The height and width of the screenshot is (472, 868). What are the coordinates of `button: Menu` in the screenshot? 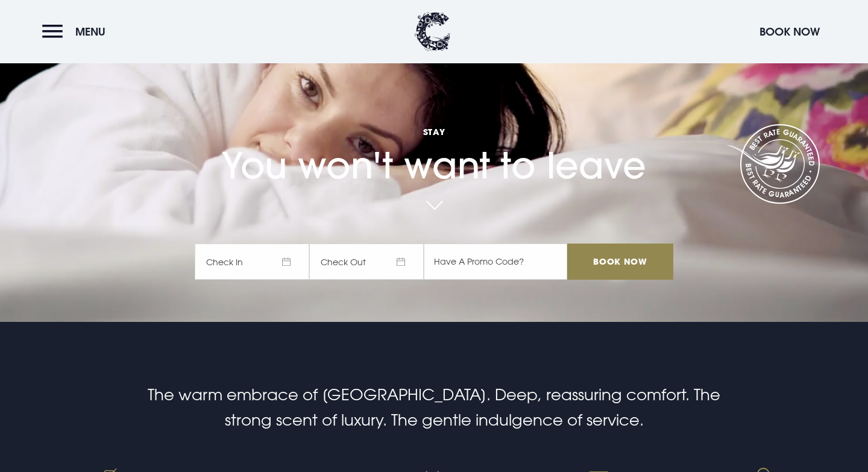 It's located at (76, 31).